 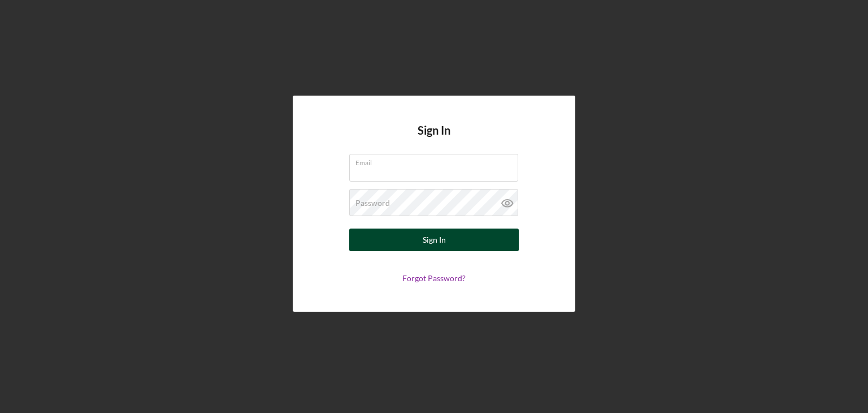 What do you see at coordinates (434, 277) in the screenshot?
I see `a: Forgot Password?` at bounding box center [434, 277].